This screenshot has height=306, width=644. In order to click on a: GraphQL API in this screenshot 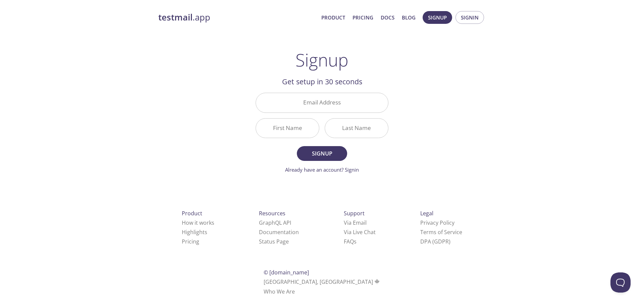, I will do `click(275, 223)`.